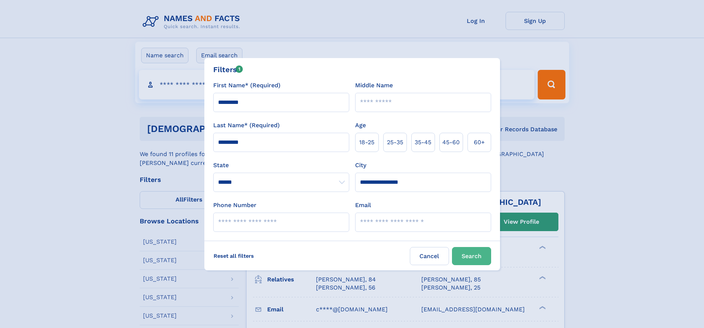  I want to click on span: 60+, so click(479, 142).